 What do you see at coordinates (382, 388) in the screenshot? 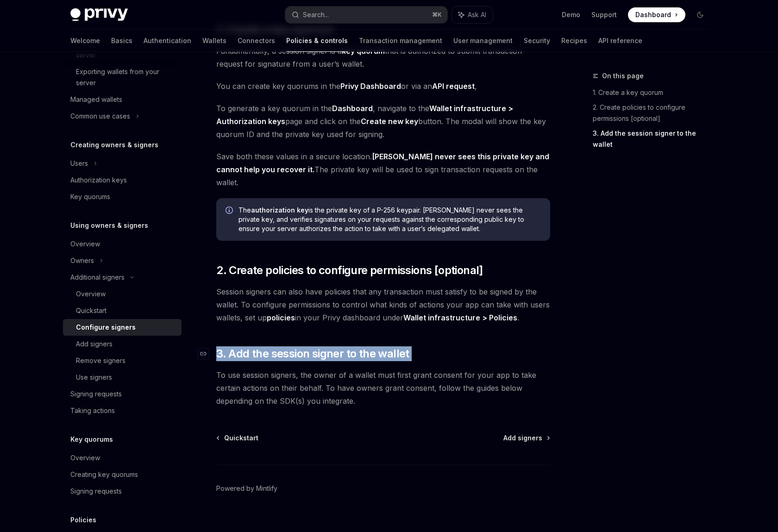
I see `span: To use session signers, the owner of a wallet must first grant consent for your app to take certa...` at bounding box center [382, 388].